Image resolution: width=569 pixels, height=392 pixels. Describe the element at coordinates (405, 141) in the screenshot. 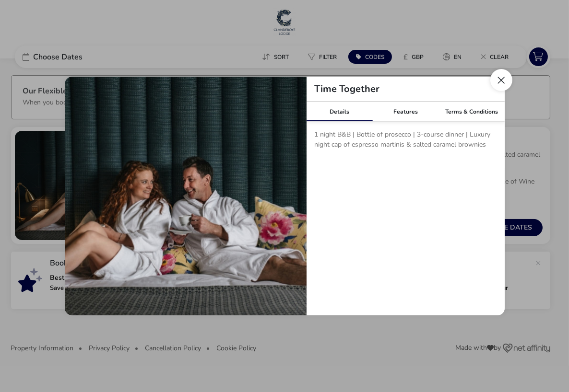

I see `p: 1 night B&B | Bottle of prosecco | 3-course dinner | Luxury night cap of espresso martinis & salt...` at that location.